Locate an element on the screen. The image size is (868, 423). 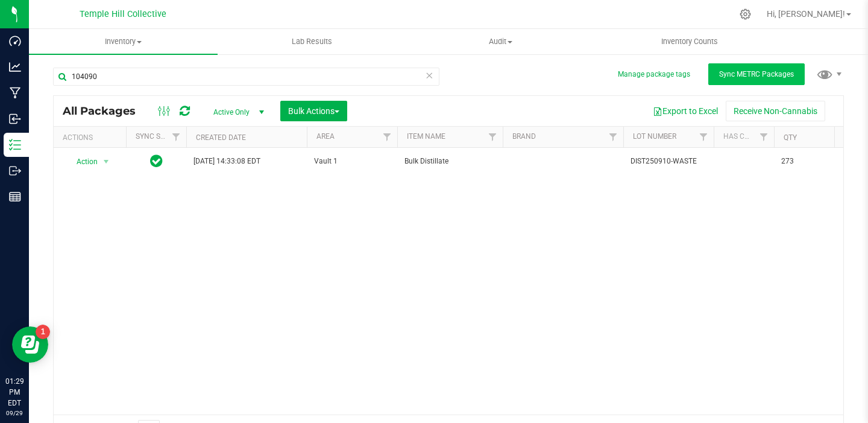
div: Manage settings is located at coordinates (745, 14).